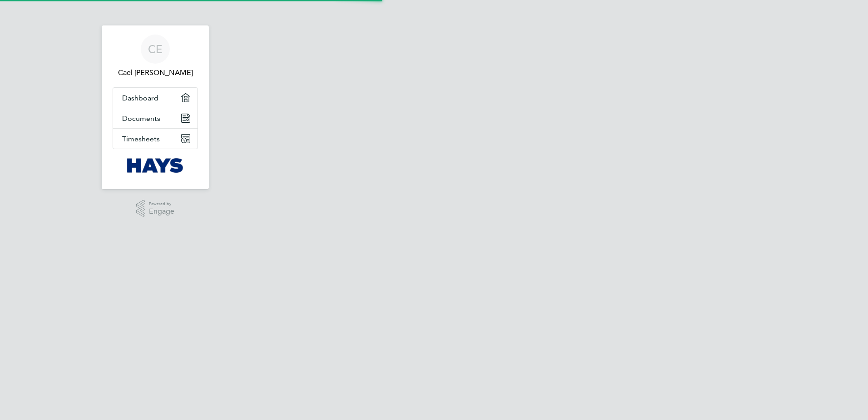 The height and width of the screenshot is (420, 868). I want to click on span: Timesheets, so click(141, 138).